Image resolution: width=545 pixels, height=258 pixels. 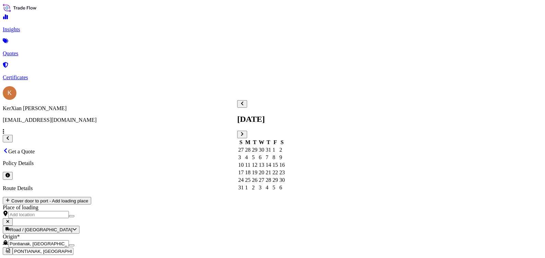 What do you see at coordinates (248, 142) in the screenshot?
I see `th: M` at bounding box center [248, 142].